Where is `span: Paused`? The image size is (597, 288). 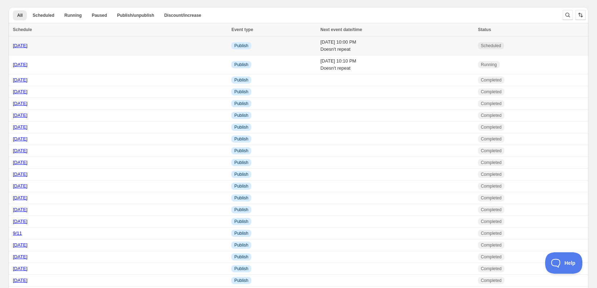 span: Paused is located at coordinates (99, 15).